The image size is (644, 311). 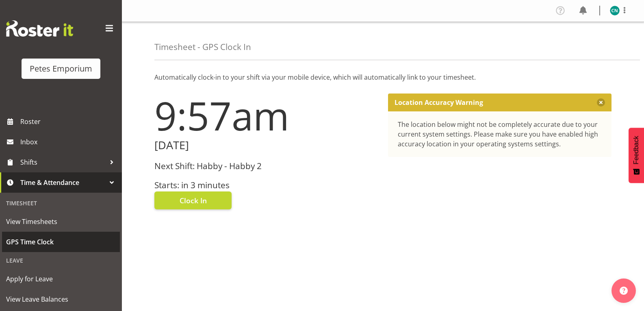 What do you see at coordinates (61, 300) in the screenshot?
I see `a: View Leave Balances` at bounding box center [61, 300].